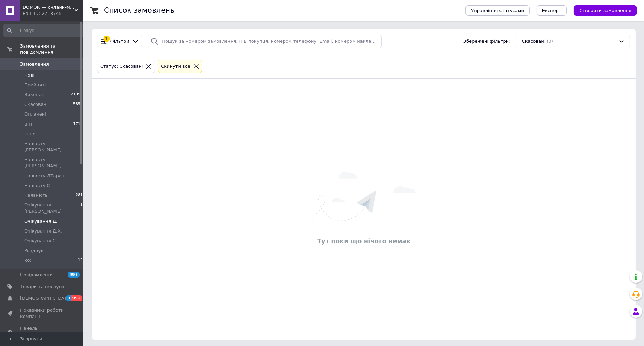  Describe the element at coordinates (45, 30) in the screenshot. I see `input: Пошук` at that location.